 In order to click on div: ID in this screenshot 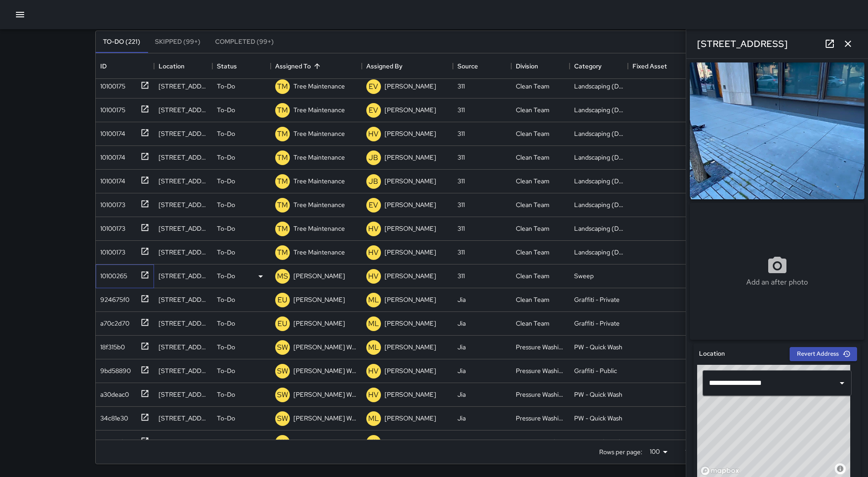, I will do `click(104, 66)`.